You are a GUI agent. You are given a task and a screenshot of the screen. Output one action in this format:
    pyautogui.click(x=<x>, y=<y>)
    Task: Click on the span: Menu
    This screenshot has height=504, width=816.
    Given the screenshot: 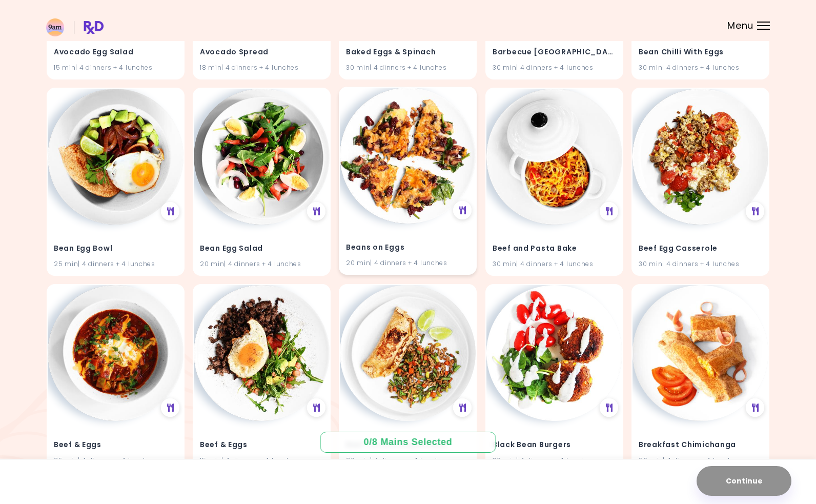 What is the action you would take?
    pyautogui.click(x=740, y=26)
    